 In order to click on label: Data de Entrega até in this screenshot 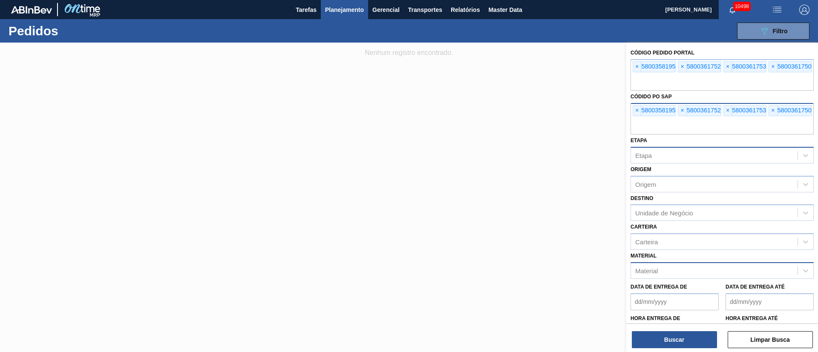, I will do `click(755, 287)`.